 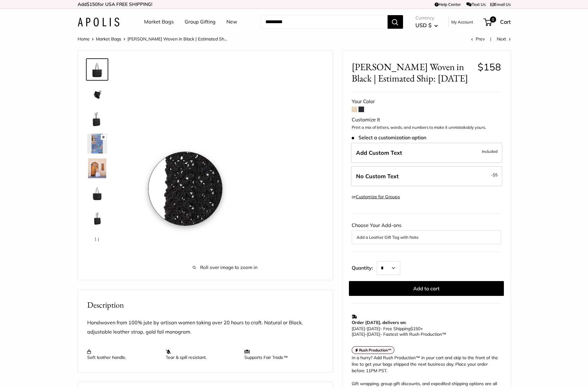 What do you see at coordinates (426, 233) in the screenshot?
I see `div: Choose Your Add-ons` at bounding box center [426, 233].